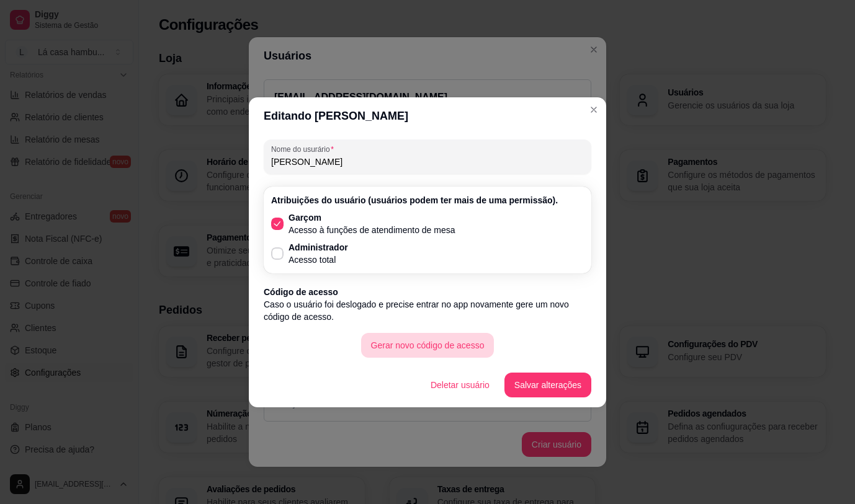 This screenshot has height=504, width=855. I want to click on p: Código de acesso, so click(427, 292).